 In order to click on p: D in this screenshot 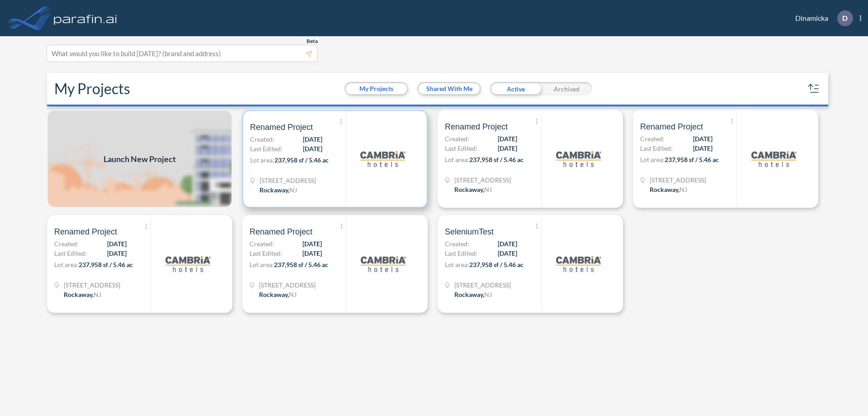, I will do `click(845, 18)`.